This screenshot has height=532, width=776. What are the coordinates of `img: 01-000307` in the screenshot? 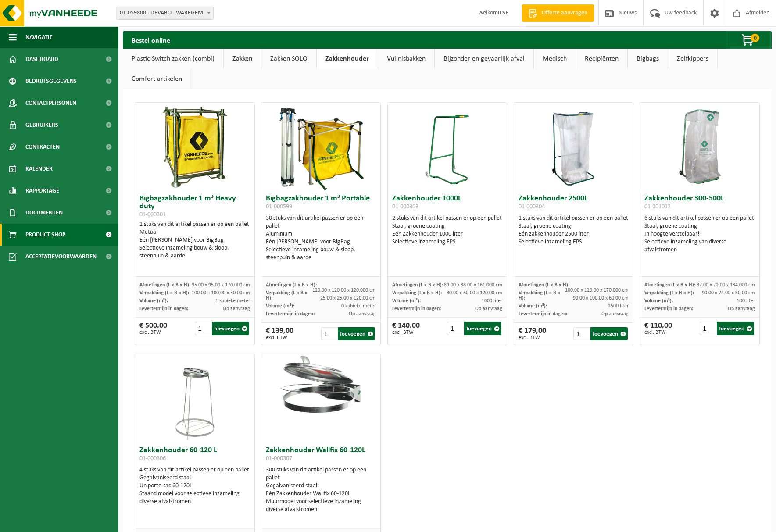 It's located at (321, 384).